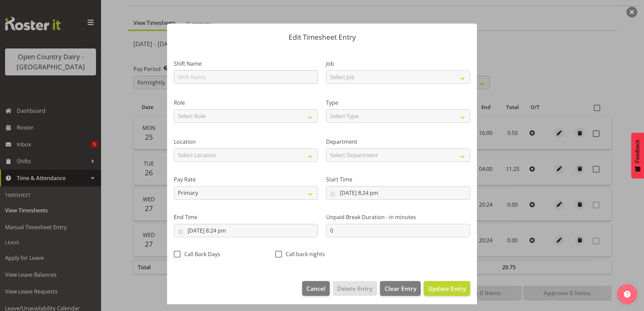 The image size is (644, 311). Describe the element at coordinates (447, 288) in the screenshot. I see `span: Update Entry` at that location.